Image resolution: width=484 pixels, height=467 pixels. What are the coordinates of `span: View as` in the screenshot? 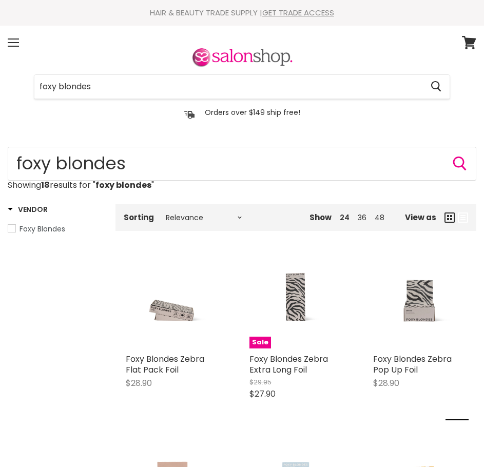 It's located at (420, 217).